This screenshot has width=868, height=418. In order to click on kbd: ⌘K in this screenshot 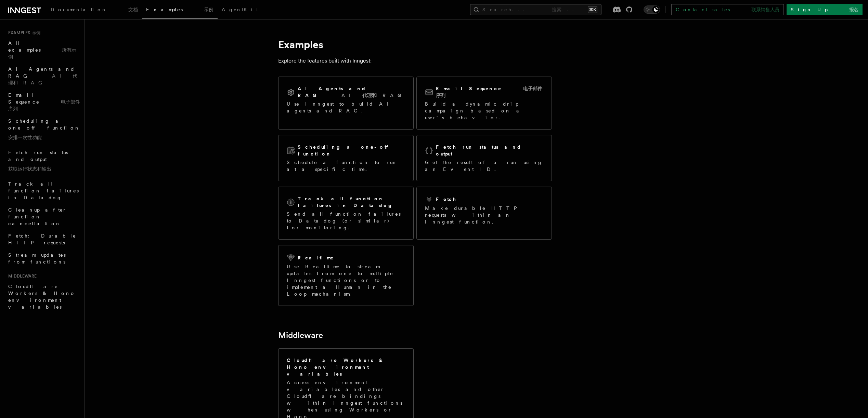, I will do `click(592, 10)`.